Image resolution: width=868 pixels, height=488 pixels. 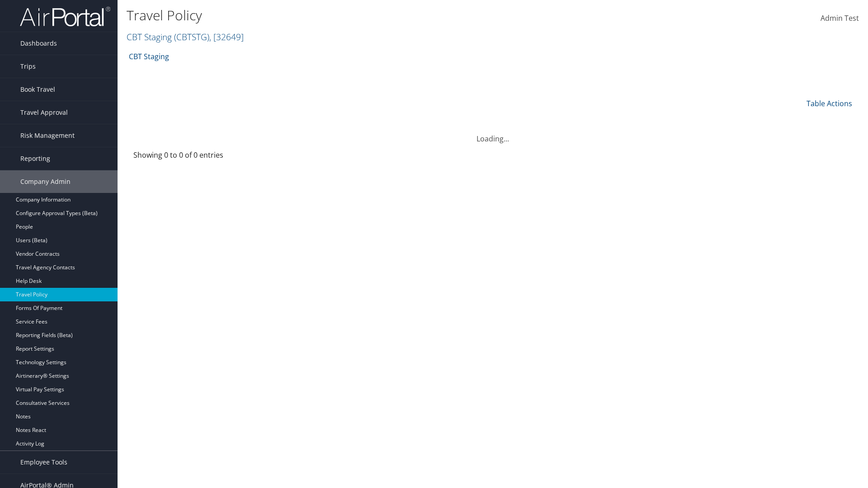 I want to click on span: Employee Tools, so click(x=44, y=462).